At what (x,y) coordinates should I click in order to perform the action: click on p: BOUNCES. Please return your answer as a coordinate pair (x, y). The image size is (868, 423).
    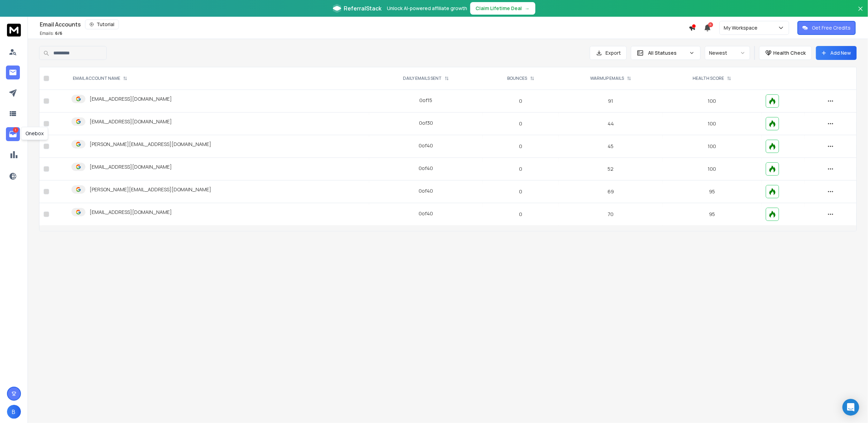
    Looking at the image, I should click on (517, 79).